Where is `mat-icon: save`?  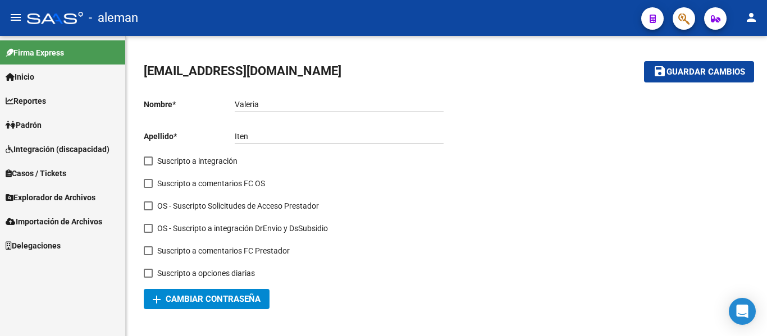
mat-icon: save is located at coordinates (660, 71).